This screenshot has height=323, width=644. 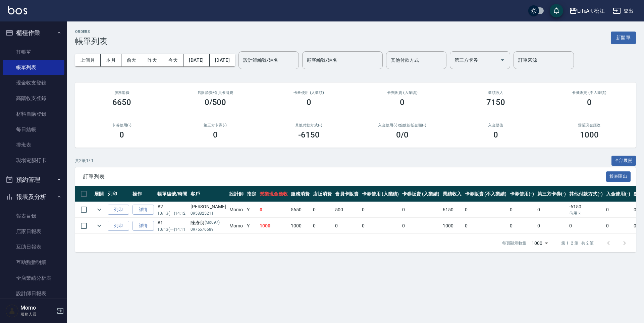 I want to click on h2: 卡券販賣 (不入業績), so click(x=589, y=92).